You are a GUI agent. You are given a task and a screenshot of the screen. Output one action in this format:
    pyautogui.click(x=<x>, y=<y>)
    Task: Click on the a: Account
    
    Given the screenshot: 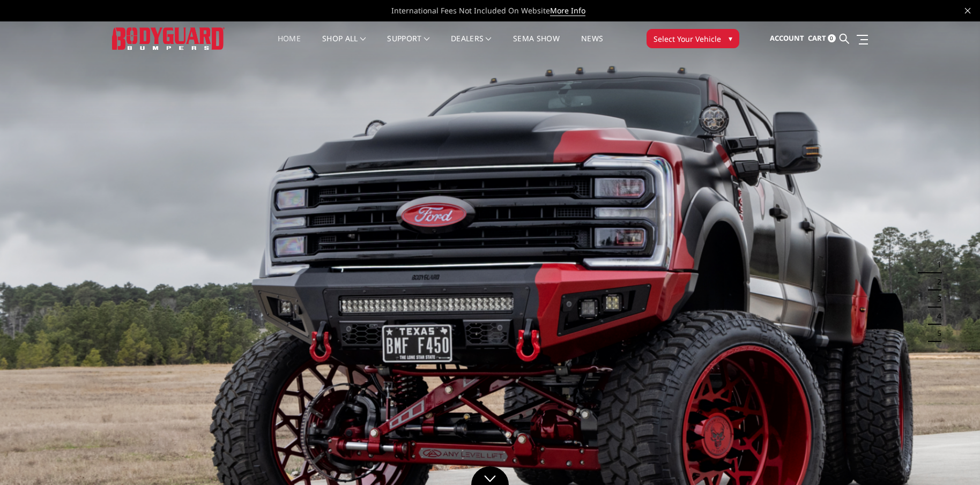 What is the action you would take?
    pyautogui.click(x=787, y=39)
    